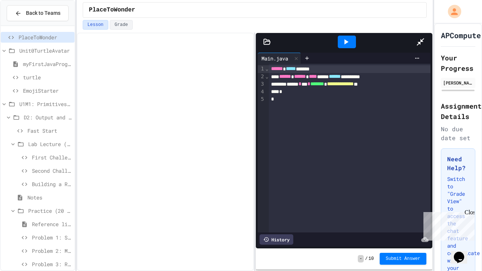 The width and height of the screenshot is (482, 271). I want to click on div: Chat with us now!Close, so click(27, 25).